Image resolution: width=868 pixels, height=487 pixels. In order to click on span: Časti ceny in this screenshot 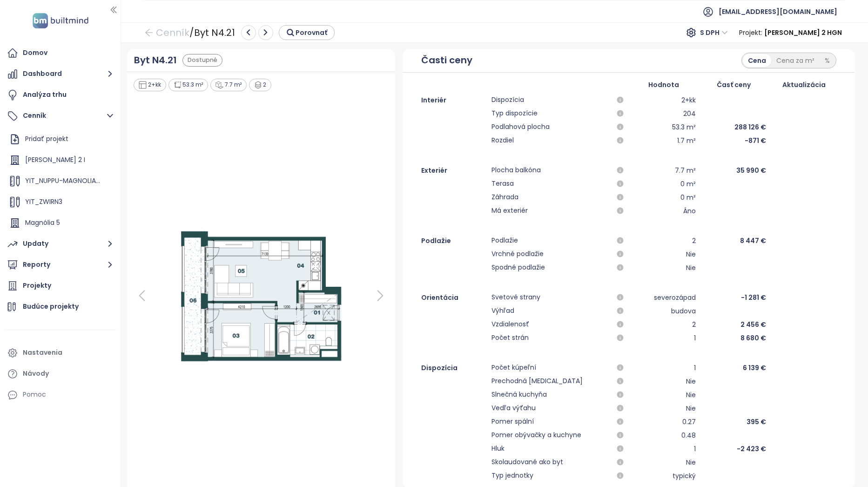, I will do `click(447, 60)`.